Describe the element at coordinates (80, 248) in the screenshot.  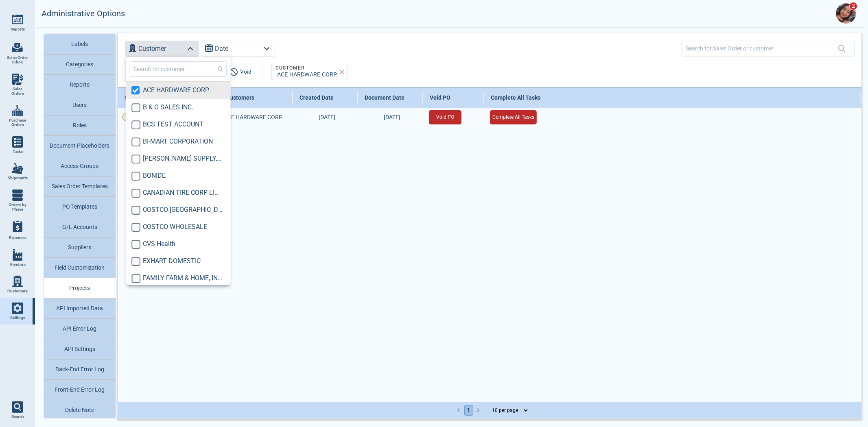
I see `button: Suppliers` at that location.